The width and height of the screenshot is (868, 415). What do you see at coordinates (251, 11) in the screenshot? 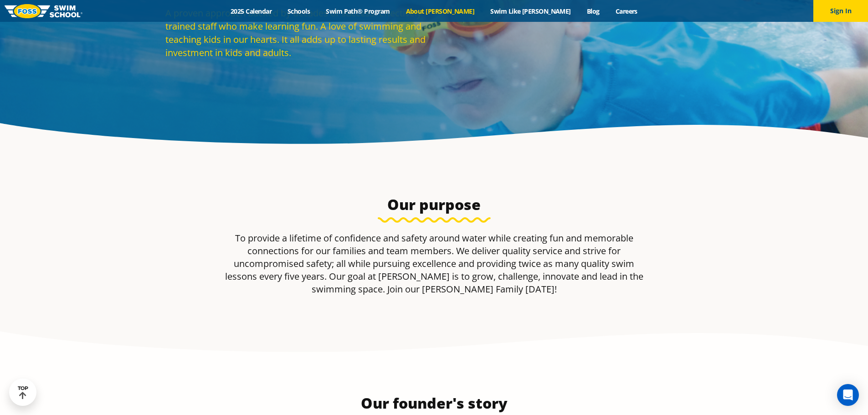
I see `a: 2025 Calendar` at bounding box center [251, 11].